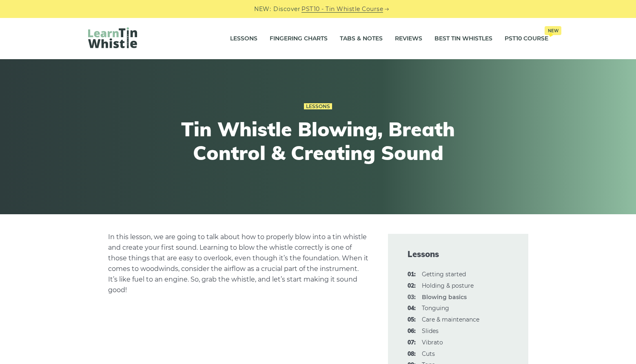 The image size is (636, 364). I want to click on a: Best Tin Whistles, so click(464, 39).